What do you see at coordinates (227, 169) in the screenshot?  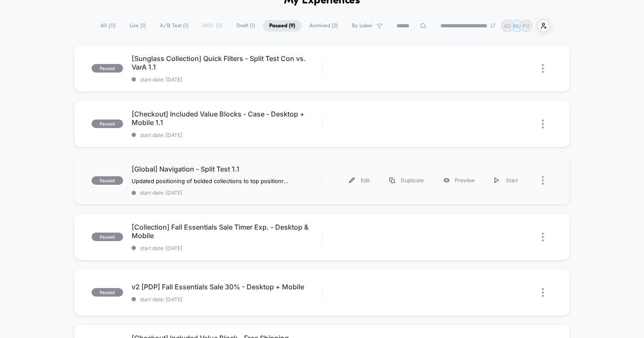 I see `span: [Global] Navigation - Split Test 1.1` at bounding box center [227, 169].